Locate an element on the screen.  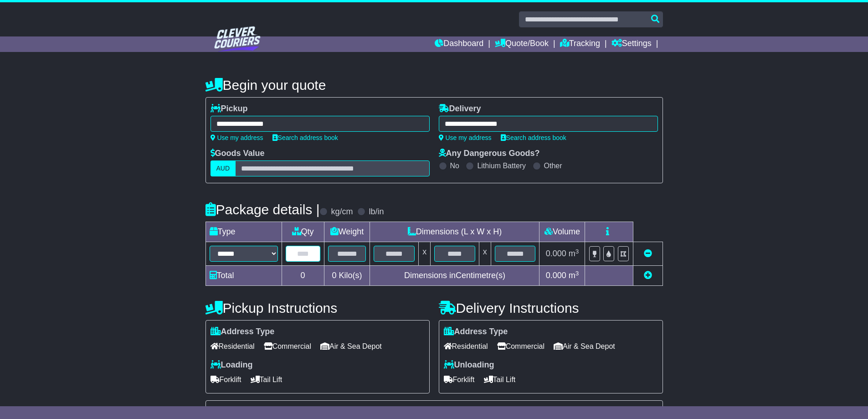
h4: Begin your quote is located at coordinates (434, 85).